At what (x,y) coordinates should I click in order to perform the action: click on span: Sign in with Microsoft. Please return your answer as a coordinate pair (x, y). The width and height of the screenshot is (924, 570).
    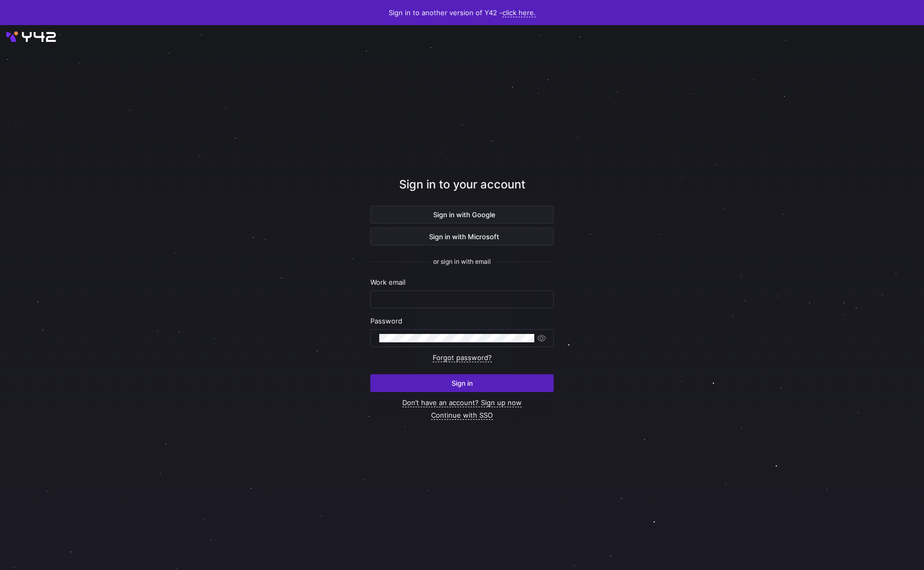
    Looking at the image, I should click on (462, 237).